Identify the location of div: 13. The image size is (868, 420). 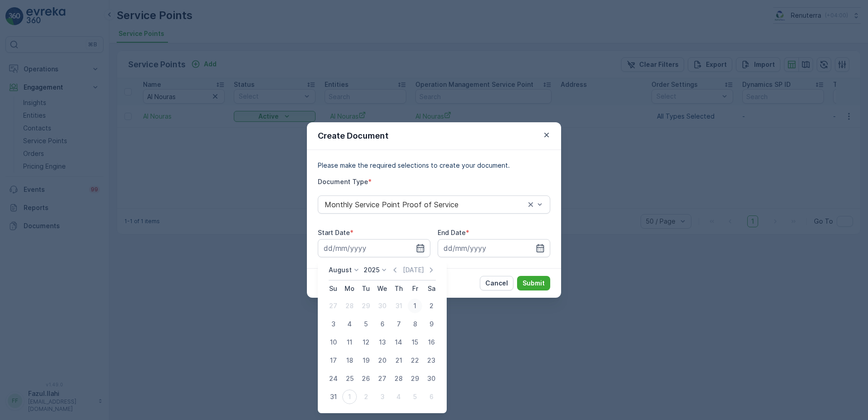
(382, 342).